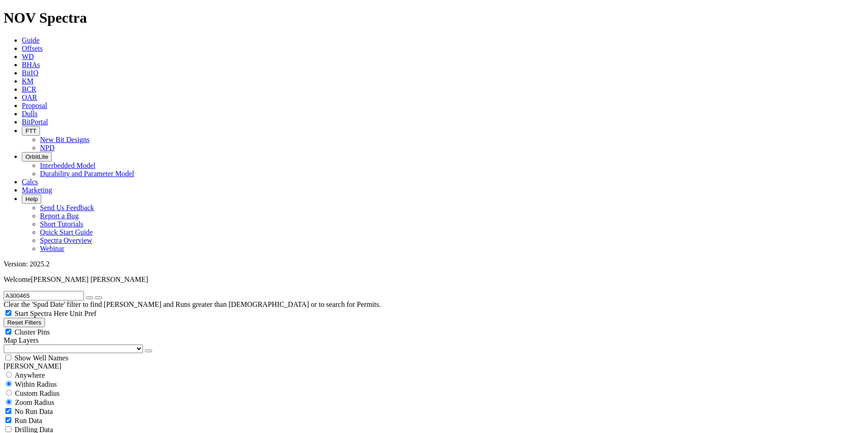 The image size is (868, 433). Describe the element at coordinates (30, 181) in the screenshot. I see `span: Calcs` at that location.